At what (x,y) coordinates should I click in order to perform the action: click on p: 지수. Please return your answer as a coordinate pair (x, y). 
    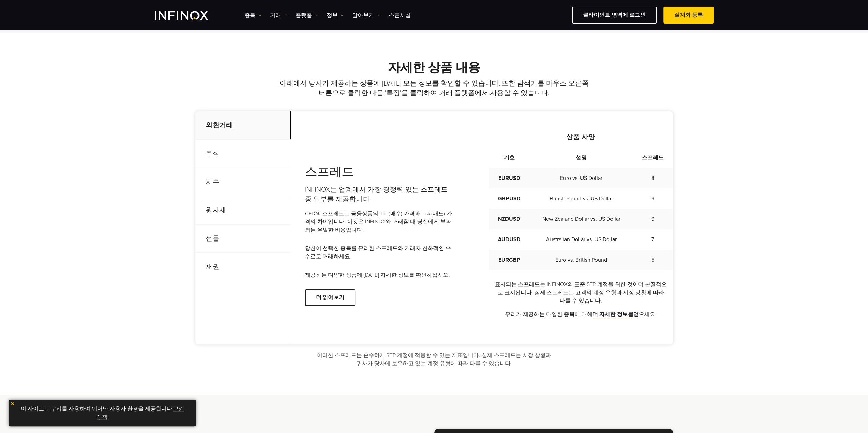
    Looking at the image, I should click on (243, 182).